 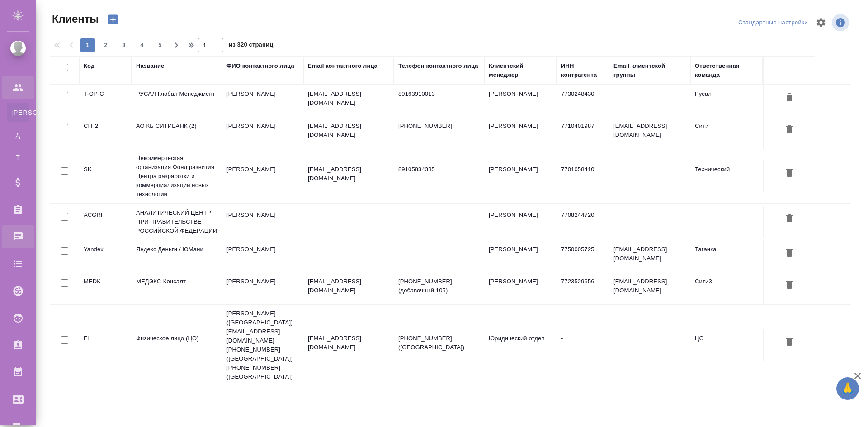 What do you see at coordinates (176, 101) in the screenshot?
I see `td: РУСАЛ Глобал Менеджмент` at bounding box center [176, 101].